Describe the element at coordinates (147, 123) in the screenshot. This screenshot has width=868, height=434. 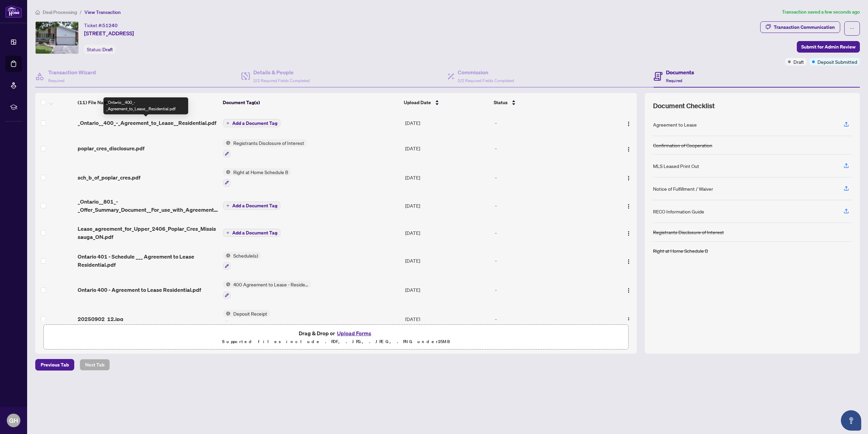
I see `span: _Ontario__400_-_Agreement_to_Lease__Residential.pdf` at that location.